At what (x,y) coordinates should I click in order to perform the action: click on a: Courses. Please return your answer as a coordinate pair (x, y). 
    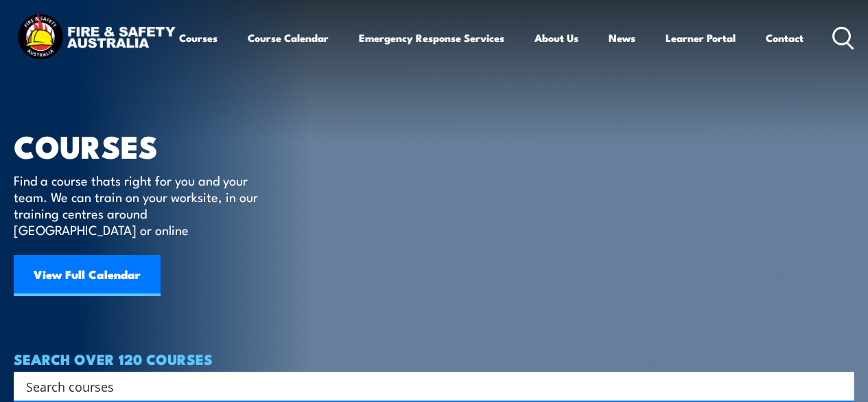
    Looking at the image, I should click on (199, 38).